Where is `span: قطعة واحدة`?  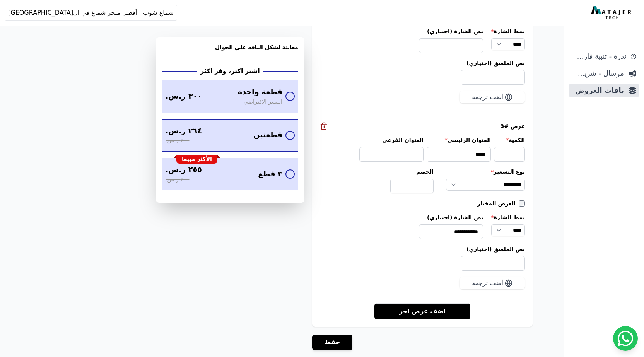
span: قطعة واحدة is located at coordinates (260, 92).